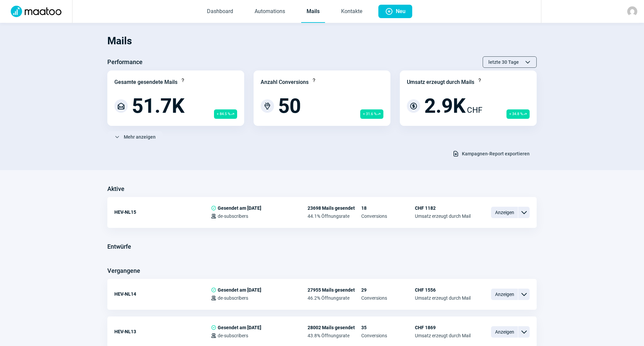  What do you see at coordinates (125, 62) in the screenshot?
I see `h3: Performance` at bounding box center [125, 62].